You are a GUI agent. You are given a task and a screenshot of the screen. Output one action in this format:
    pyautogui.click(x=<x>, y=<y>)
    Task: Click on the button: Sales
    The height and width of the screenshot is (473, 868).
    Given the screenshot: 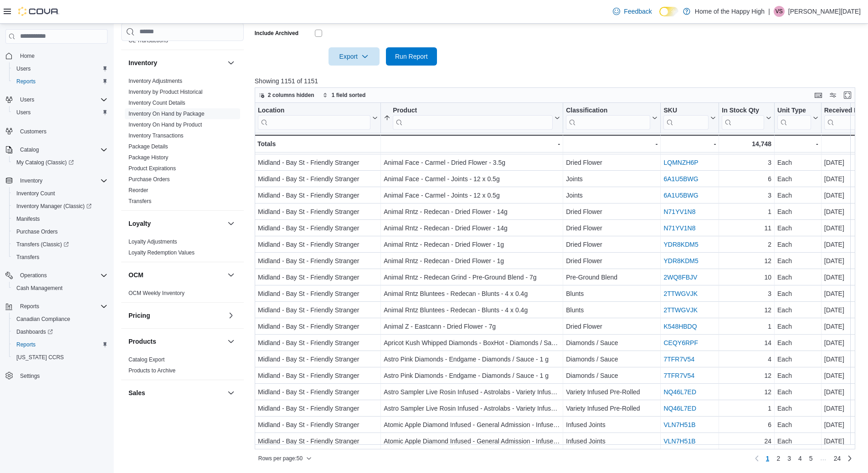 What is the action you would take?
    pyautogui.click(x=231, y=393)
    